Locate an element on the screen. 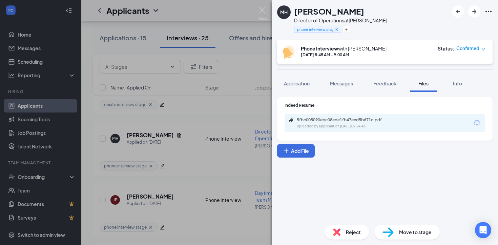 The height and width of the screenshot is (245, 498). svg: Download is located at coordinates (477, 123).